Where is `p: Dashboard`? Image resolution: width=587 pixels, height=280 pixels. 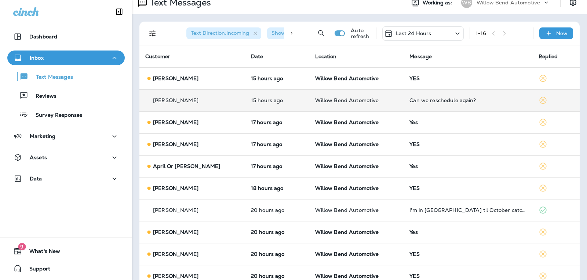 p: Dashboard is located at coordinates (43, 37).